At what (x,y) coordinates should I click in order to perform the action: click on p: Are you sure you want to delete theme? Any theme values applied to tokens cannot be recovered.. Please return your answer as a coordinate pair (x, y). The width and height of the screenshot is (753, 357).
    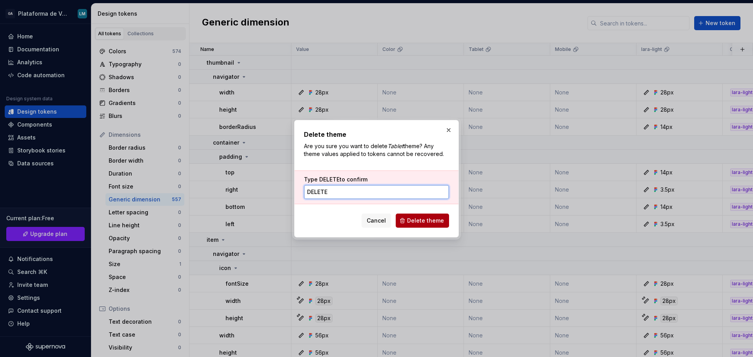
    Looking at the image, I should click on (377, 150).